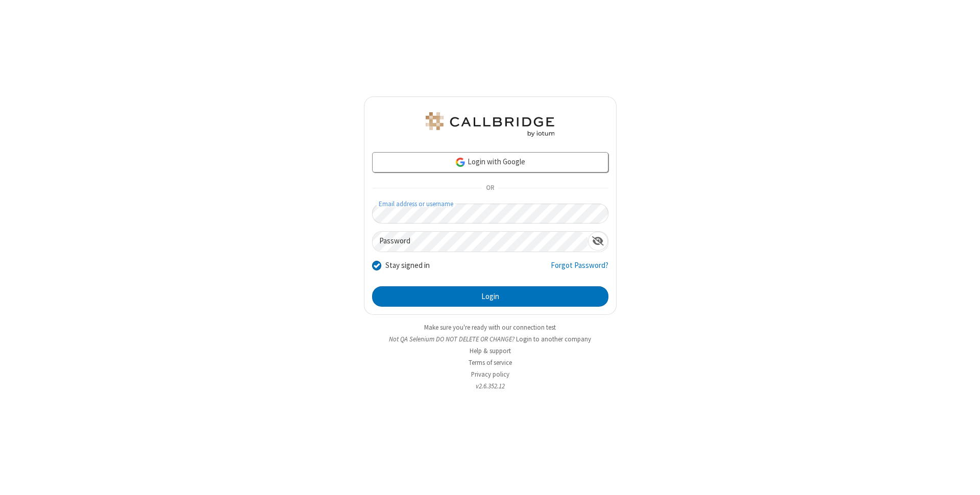 Image resolution: width=980 pixels, height=495 pixels. What do you see at coordinates (579, 269) in the screenshot?
I see `a: Forgot Password?` at bounding box center [579, 269].